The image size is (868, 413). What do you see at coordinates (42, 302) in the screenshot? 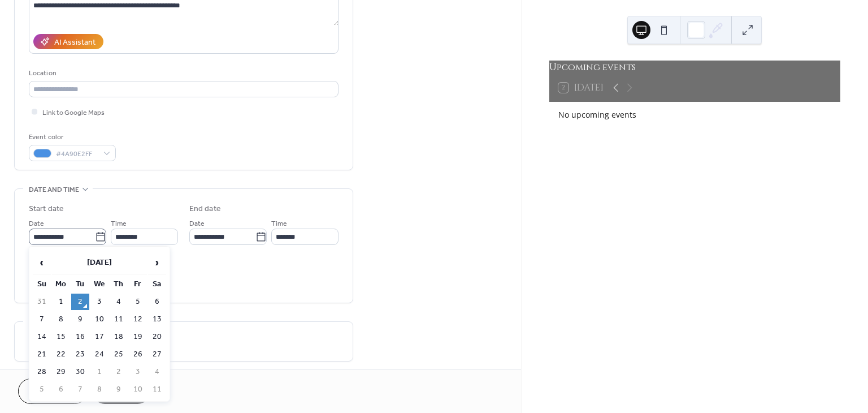
I see `td: 31` at bounding box center [42, 302].